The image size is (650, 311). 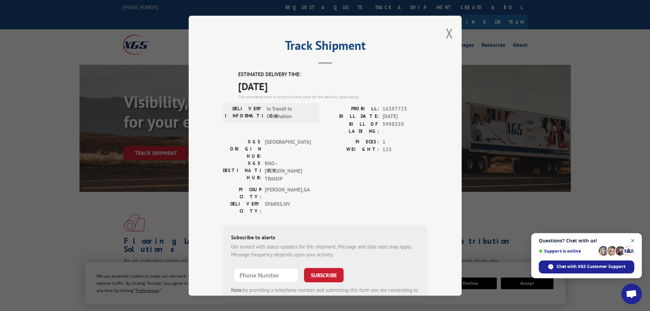 I want to click on span: 1, so click(x=405, y=142).